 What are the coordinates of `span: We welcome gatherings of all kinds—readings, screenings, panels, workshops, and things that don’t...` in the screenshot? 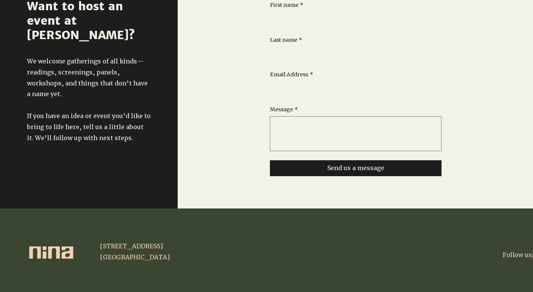 It's located at (87, 77).